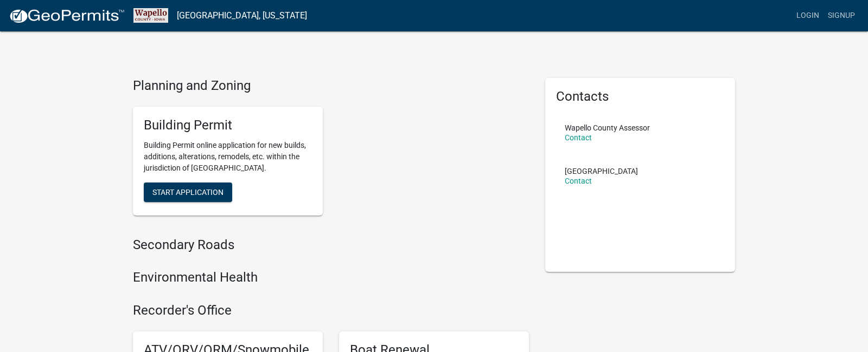 Image resolution: width=868 pixels, height=352 pixels. I want to click on span: Start Application, so click(188, 192).